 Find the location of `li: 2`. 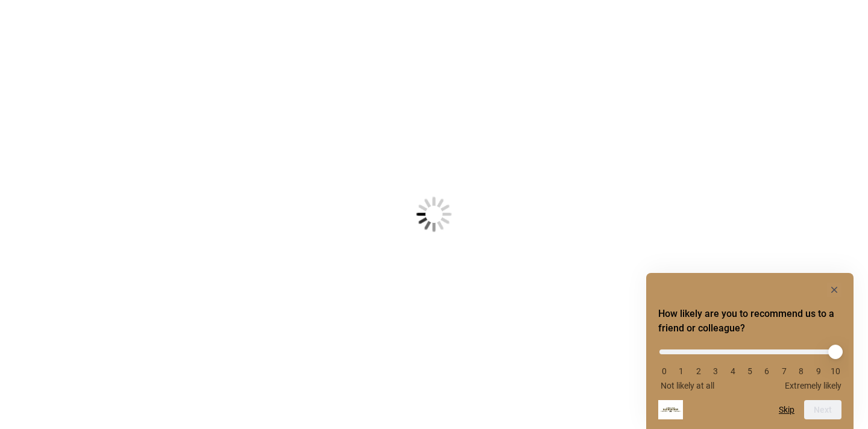

li: 2 is located at coordinates (698, 371).